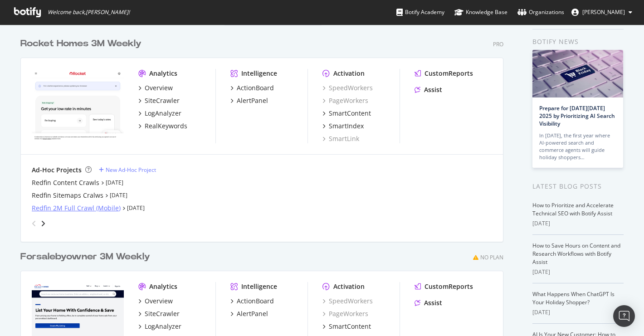  What do you see at coordinates (127, 169) in the screenshot?
I see `a: New Ad-Hoc Project` at bounding box center [127, 169].